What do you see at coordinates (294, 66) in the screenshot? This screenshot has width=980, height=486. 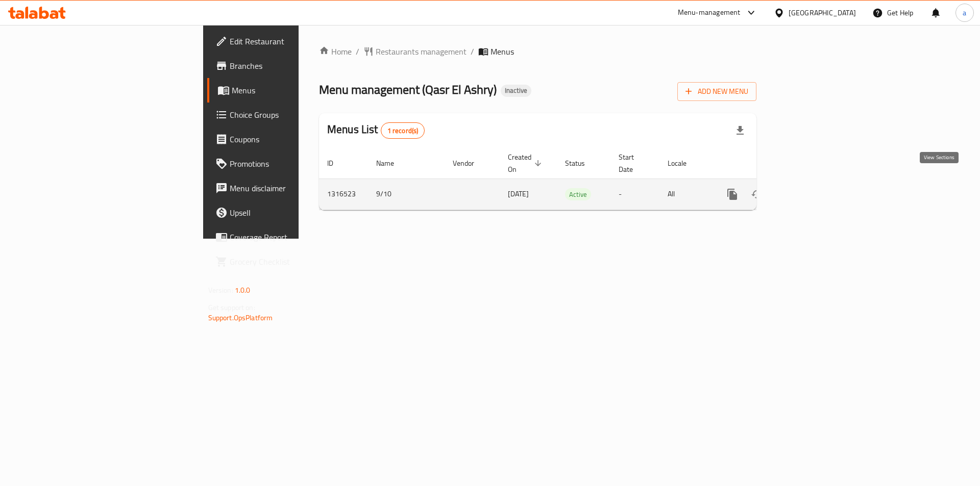 I see `span: Branches` at bounding box center [294, 66].